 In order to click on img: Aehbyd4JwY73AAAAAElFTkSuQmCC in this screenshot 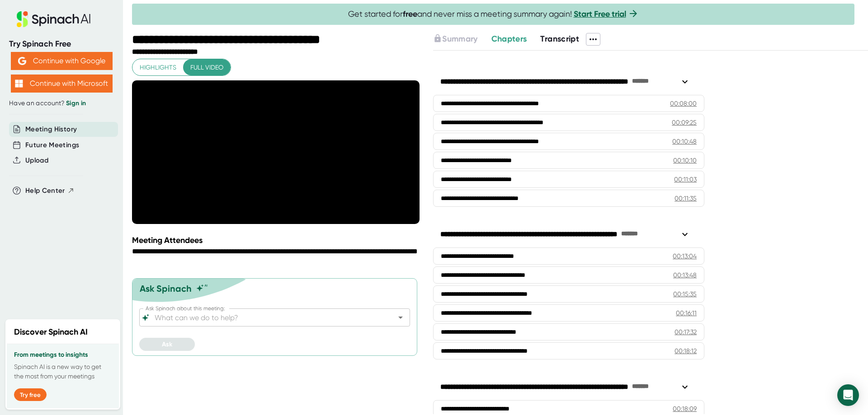, I will do `click(22, 61)`.